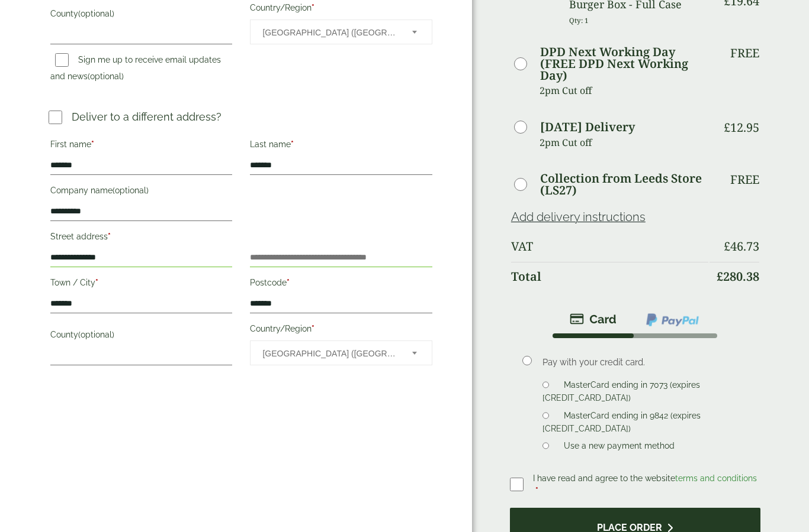  What do you see at coordinates (141, 193) in the screenshot?
I see `label: Company name` at bounding box center [141, 193].